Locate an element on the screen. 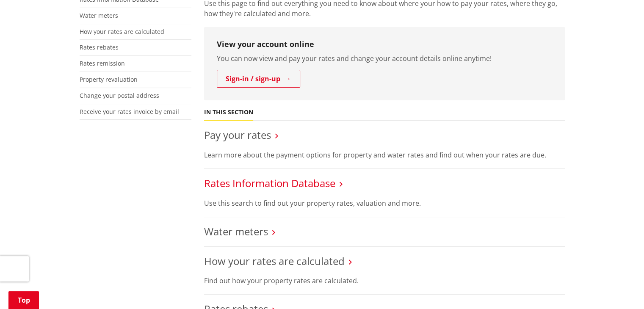  h5: In this section is located at coordinates (229, 112).